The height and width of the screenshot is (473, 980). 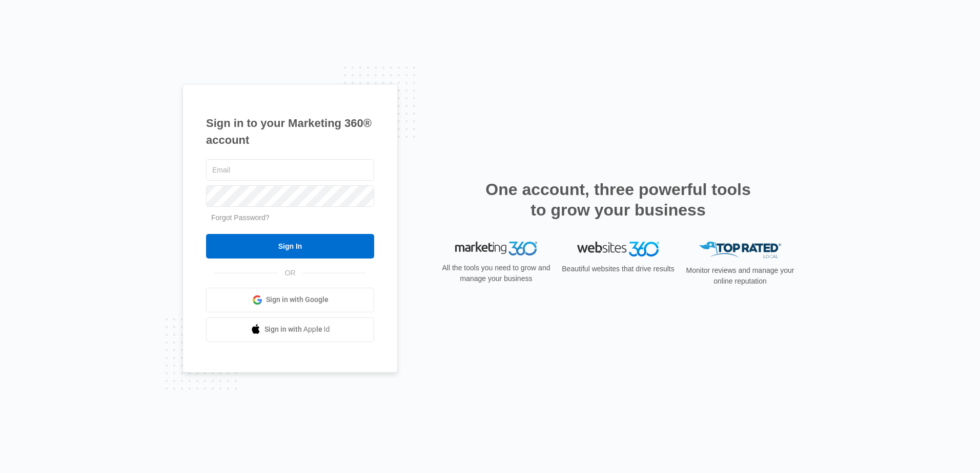 I want to click on h1: Sign in to your Marketing 360® account, so click(x=290, y=131).